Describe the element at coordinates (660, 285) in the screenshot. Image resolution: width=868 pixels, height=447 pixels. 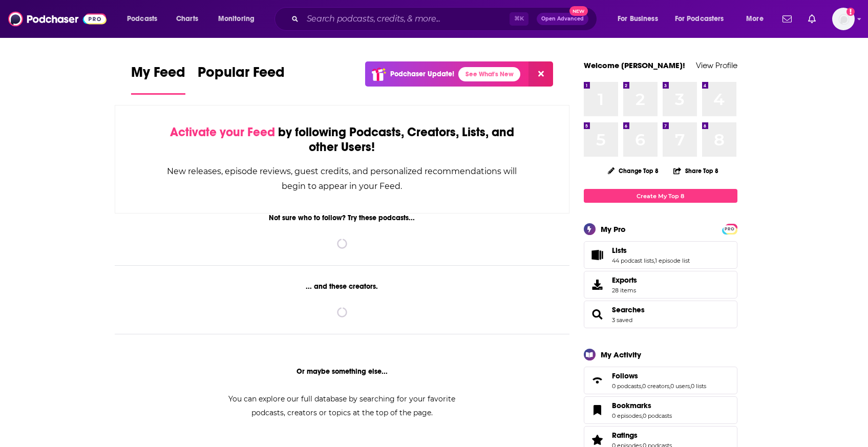
I see `a: Exports` at that location.